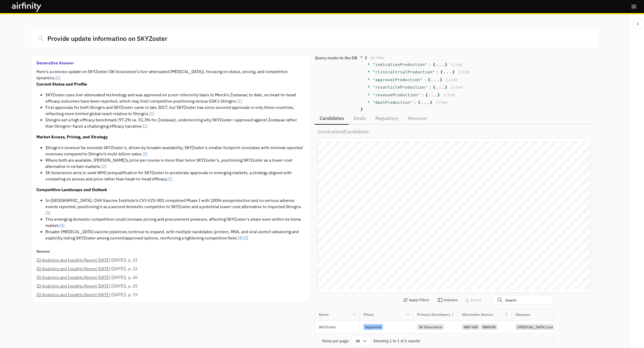 This screenshot has width=644, height=348. I want to click on li: Shingrix set a high efficacy benchmark (97.2% vs. 51.3% for Zostavax), underscoring why SKYZoster..., so click(175, 123).